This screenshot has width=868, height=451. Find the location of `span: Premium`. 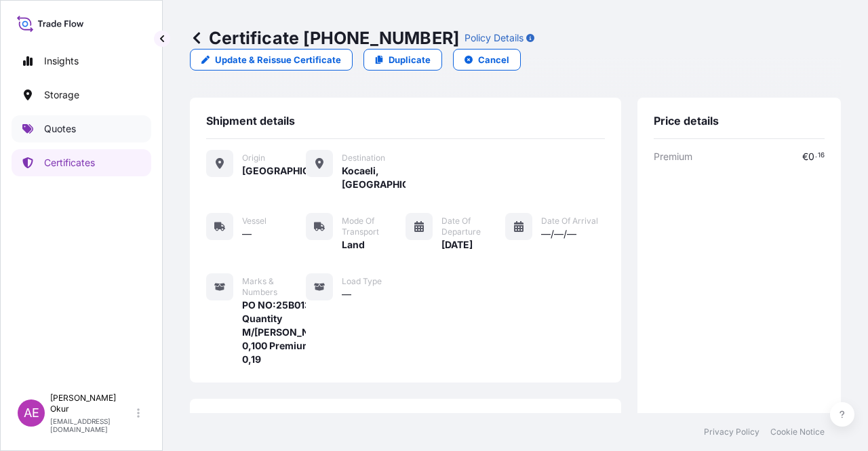

span: Premium is located at coordinates (673, 157).